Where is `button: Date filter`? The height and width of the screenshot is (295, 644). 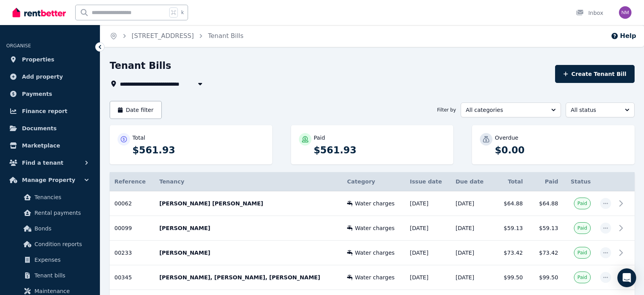 button: Date filter is located at coordinates (135, 110).